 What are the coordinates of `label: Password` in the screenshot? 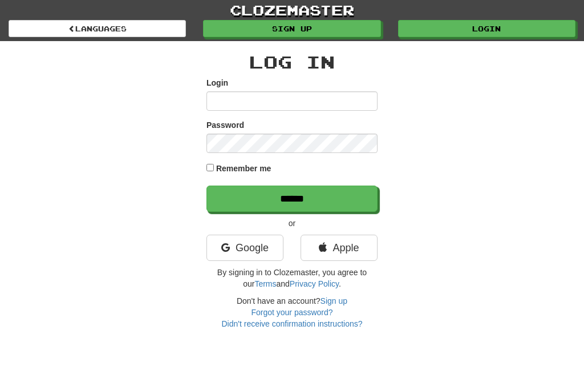 It's located at (225, 125).